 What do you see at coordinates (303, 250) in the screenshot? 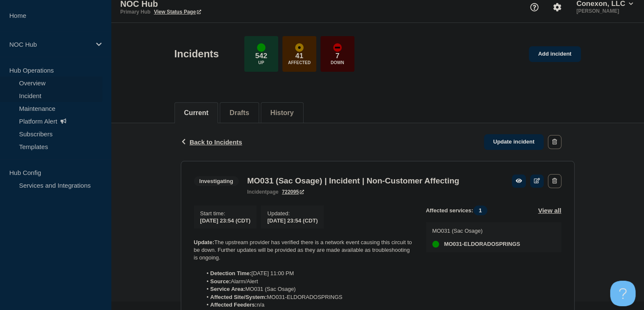
I see `p: The upstream provider has verified there is a network event causing this circuit to be down. Furt...` at bounding box center [303, 250].